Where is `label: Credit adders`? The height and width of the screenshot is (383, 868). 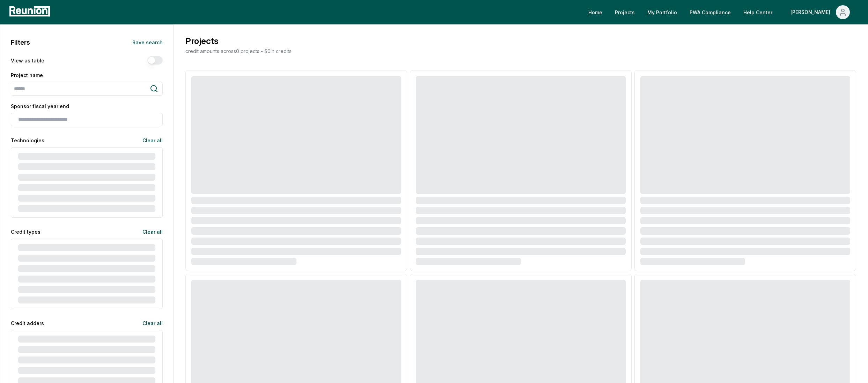 label: Credit adders is located at coordinates (27, 323).